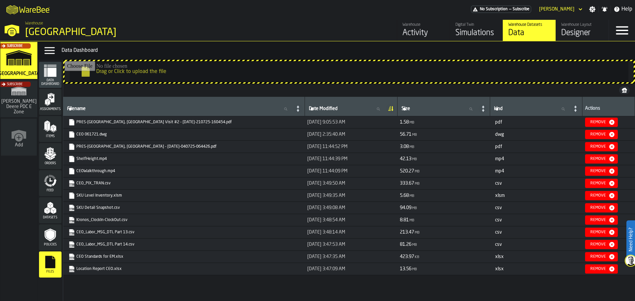 This screenshot has width=635, height=301. What do you see at coordinates (19, 61) in the screenshot?
I see `a: link-to-/wh/i/b5402f52-ce28-4f27-b3d4-5c6d76174849/simulations` at bounding box center [19, 61].